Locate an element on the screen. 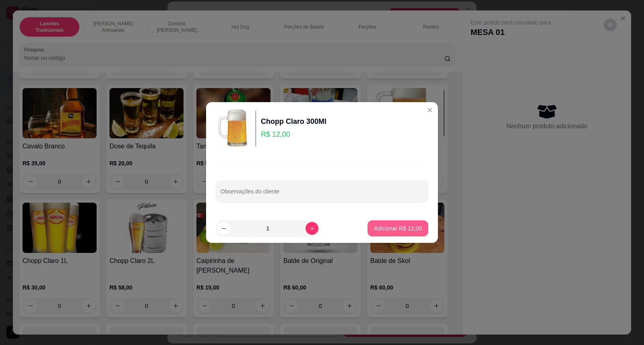  img: product-image is located at coordinates (236, 129).